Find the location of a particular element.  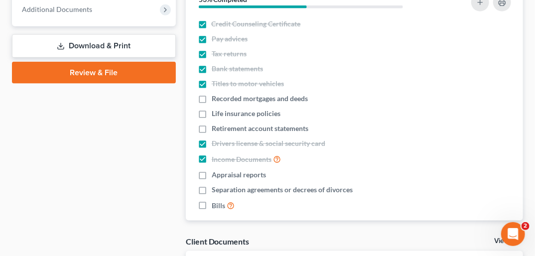

span: Separation agreements or decrees of divorces is located at coordinates (282, 190).